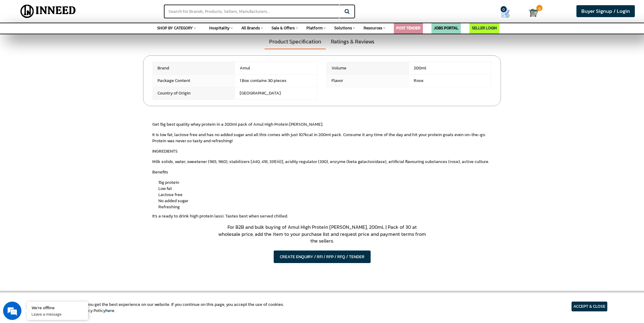 This screenshot has width=644, height=323. I want to click on p: It is low fat, lactose free and has no added sugar and all this comes with just 107kcal in 200ml ..., so click(322, 138).